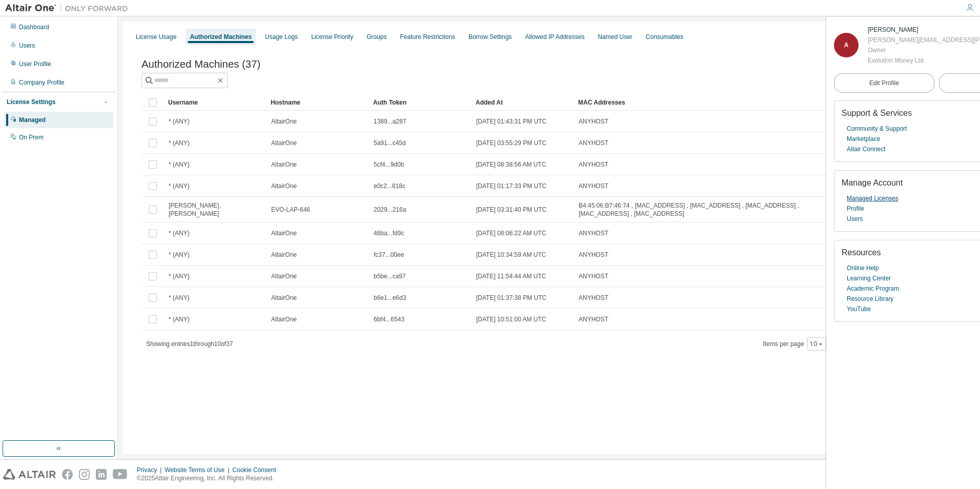 The width and height of the screenshot is (980, 489). Describe the element at coordinates (318, 103) in the screenshot. I see `div: Hostname` at that location.